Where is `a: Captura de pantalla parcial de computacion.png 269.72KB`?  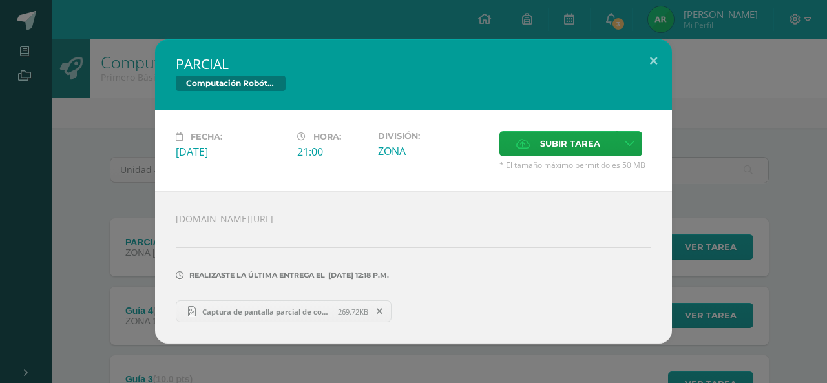
a: Captura de pantalla parcial de computacion.png 269.72KB is located at coordinates (284, 311).